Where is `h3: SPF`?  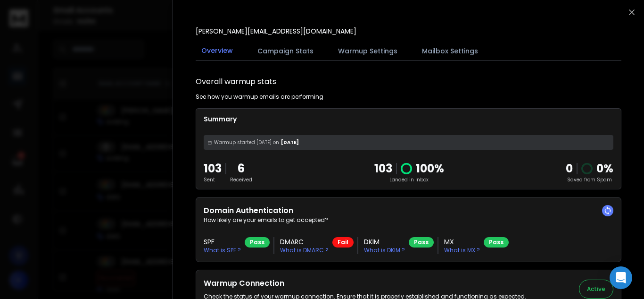 h3: SPF is located at coordinates (222, 242).